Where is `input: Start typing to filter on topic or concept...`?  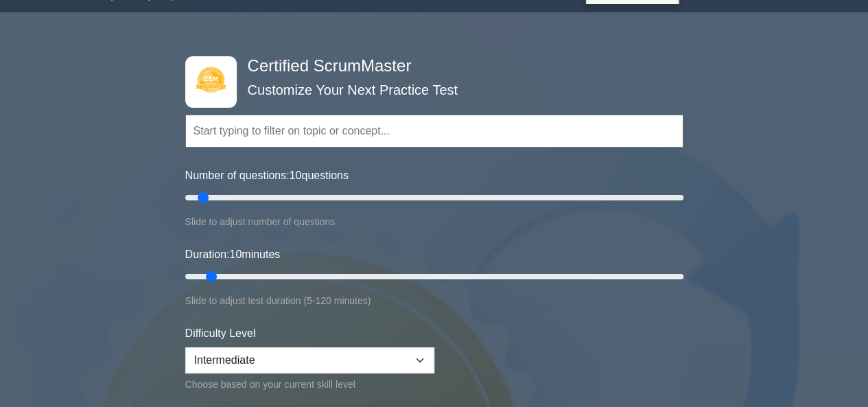
input: Start typing to filter on topic or concept... is located at coordinates (434, 131).